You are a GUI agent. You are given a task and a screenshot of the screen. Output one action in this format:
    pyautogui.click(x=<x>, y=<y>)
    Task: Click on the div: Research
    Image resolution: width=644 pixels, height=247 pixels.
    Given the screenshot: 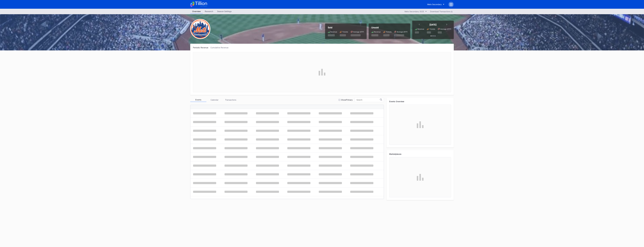 What is the action you would take?
    pyautogui.click(x=209, y=11)
    